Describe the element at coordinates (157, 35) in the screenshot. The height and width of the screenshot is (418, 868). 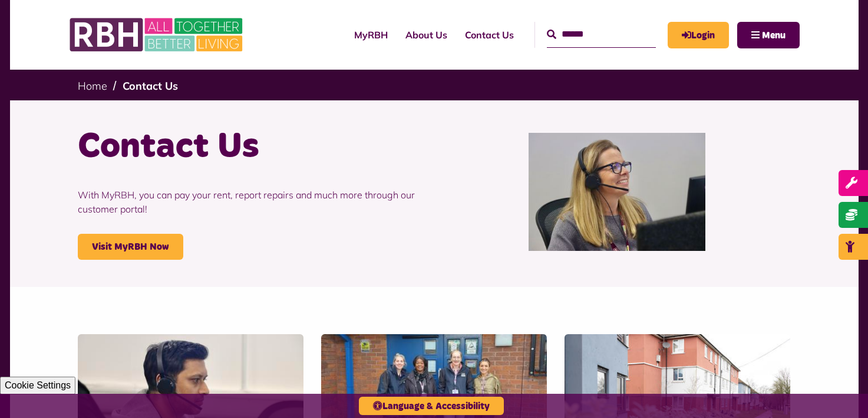
I see `img: RBH` at that location.